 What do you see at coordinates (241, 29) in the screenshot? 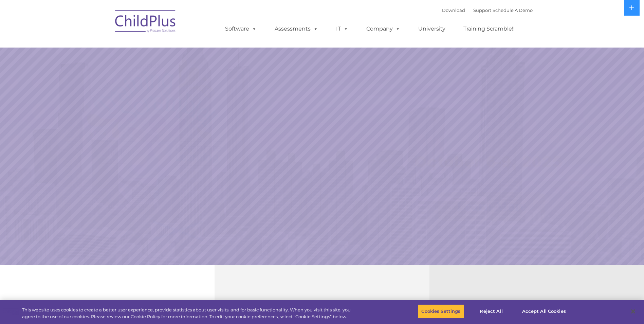
I see `a: Software` at bounding box center [241, 29].